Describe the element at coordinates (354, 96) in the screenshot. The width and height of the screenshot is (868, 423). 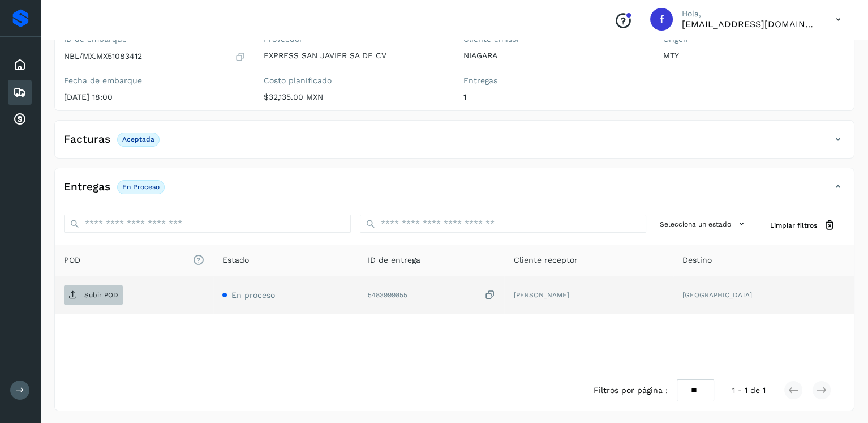
I see `p: $32,135.00 MXN` at that location.